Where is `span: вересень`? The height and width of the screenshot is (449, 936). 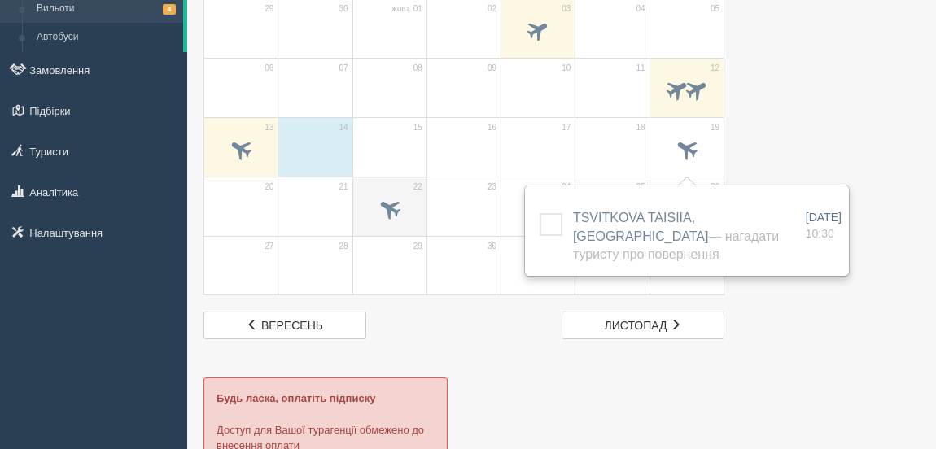 span: вересень is located at coordinates (292, 326).